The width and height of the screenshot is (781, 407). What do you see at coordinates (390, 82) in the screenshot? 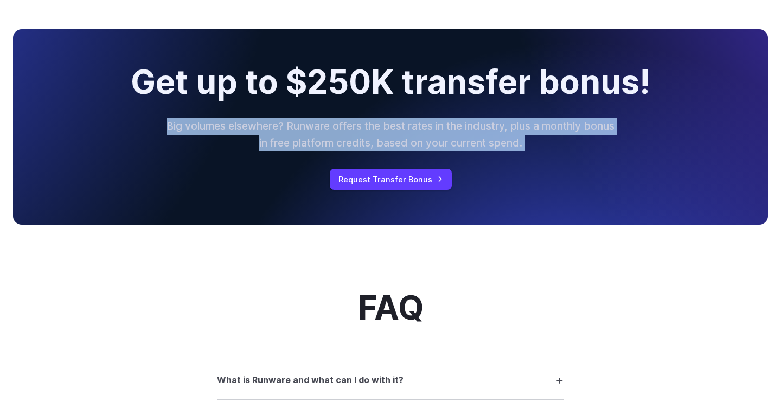
I see `h2: Get up to $250K transfer bonus!` at bounding box center [390, 82].